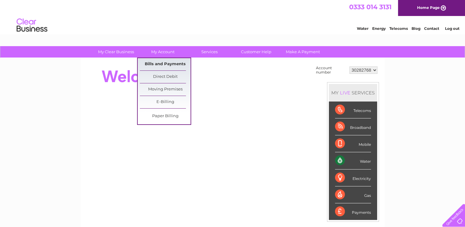 The width and height of the screenshot is (465, 227). I want to click on a: Moving Premises, so click(165, 89).